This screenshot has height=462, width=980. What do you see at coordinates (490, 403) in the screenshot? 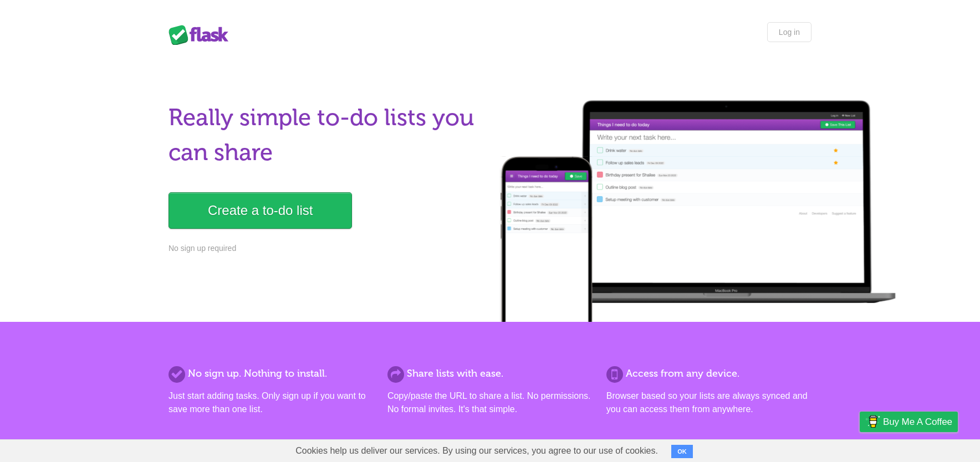
I see `p: Copy/paste the URL to share a list. No permissions. No formal invites. It's that simple.` at bounding box center [490, 403].